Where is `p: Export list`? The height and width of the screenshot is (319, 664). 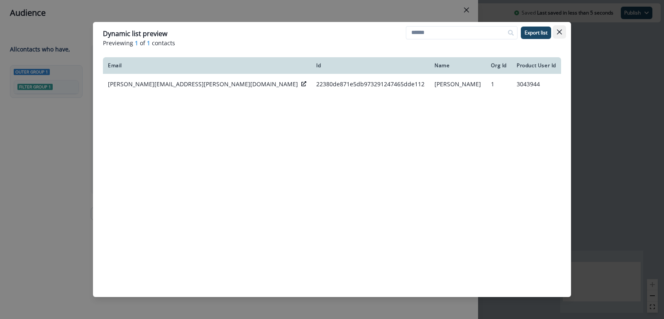
p: Export list is located at coordinates (536, 33).